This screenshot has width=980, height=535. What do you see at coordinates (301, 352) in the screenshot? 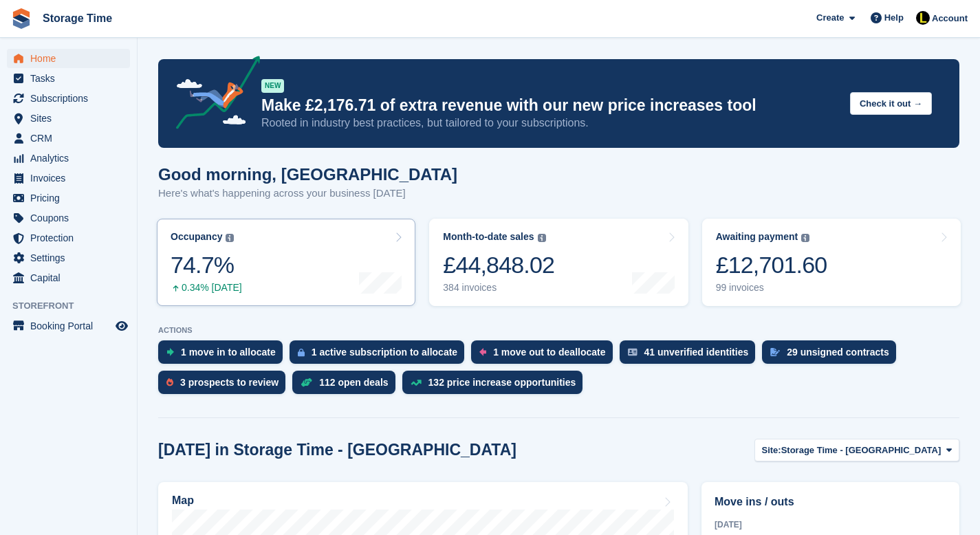
I see `img: active_subscription_to_allocate_icon-d502201f5373d7db506a760aba3b589e785aa758c864c3986d89f69b8ff3...` at bounding box center [301, 352].